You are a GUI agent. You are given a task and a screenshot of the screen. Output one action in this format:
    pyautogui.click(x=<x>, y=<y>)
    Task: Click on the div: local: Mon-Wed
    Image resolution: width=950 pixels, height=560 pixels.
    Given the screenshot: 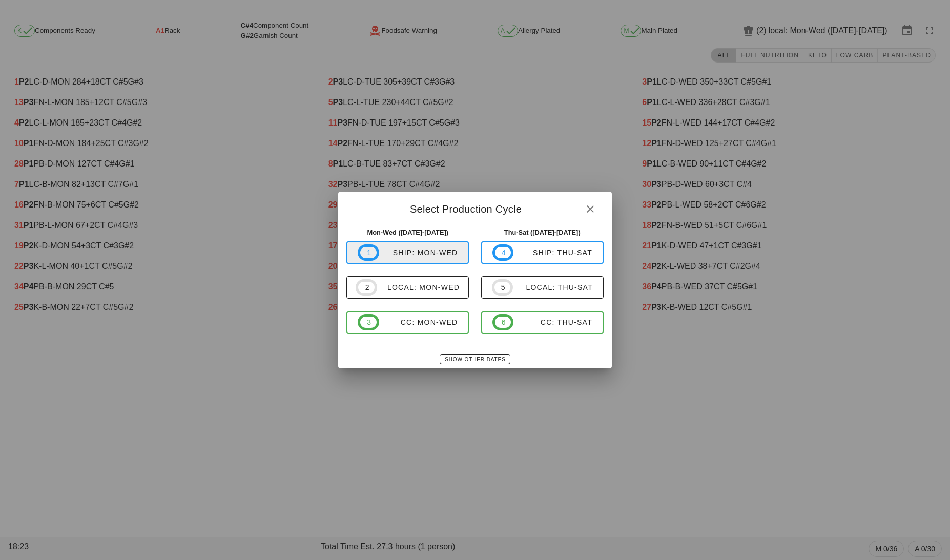 What is the action you would take?
    pyautogui.click(x=419, y=287)
    